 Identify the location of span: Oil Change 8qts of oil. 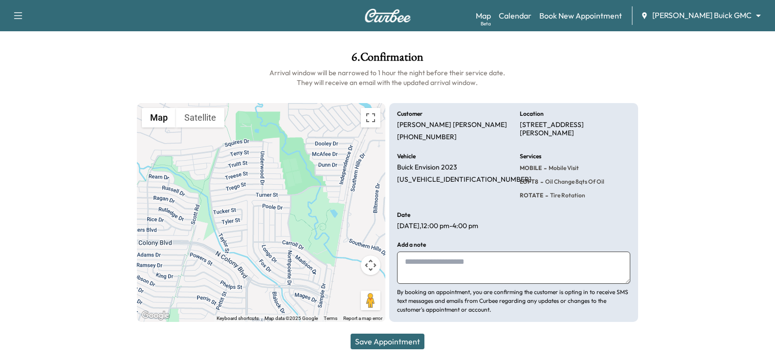
(573, 182).